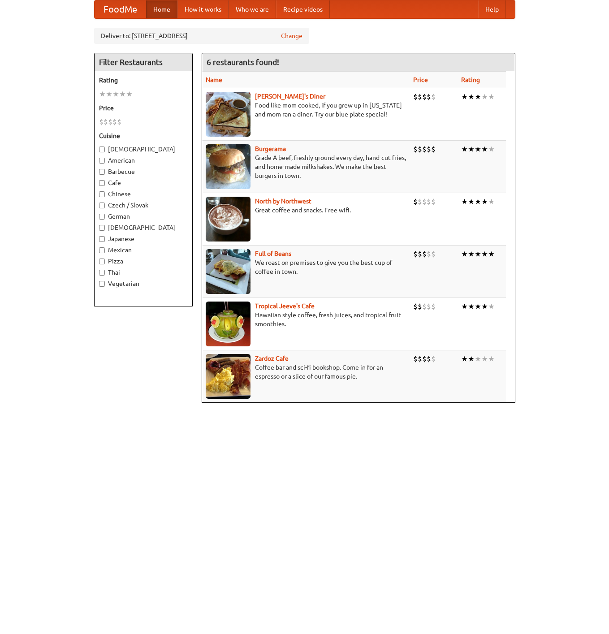 This screenshot has height=634, width=609. What do you see at coordinates (303, 9) in the screenshot?
I see `a: Recipe videos` at bounding box center [303, 9].